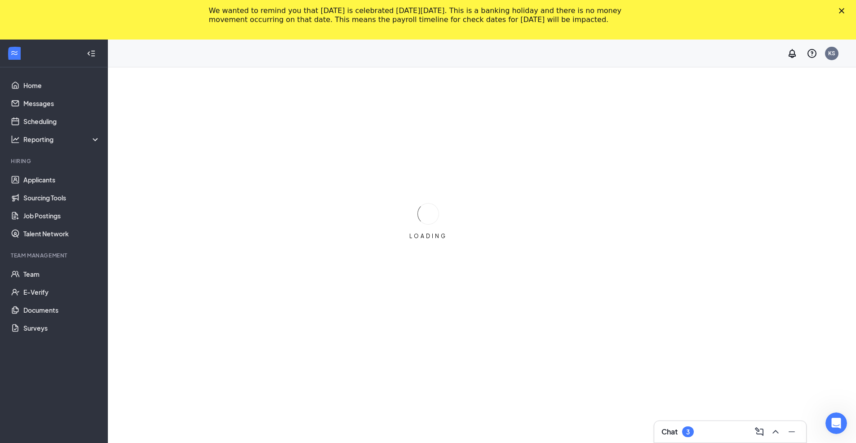 The height and width of the screenshot is (443, 856). What do you see at coordinates (688, 432) in the screenshot?
I see `div: 3` at bounding box center [688, 432].